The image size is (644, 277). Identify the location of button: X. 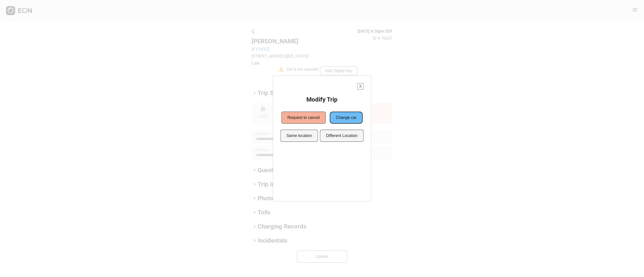
(360, 86).